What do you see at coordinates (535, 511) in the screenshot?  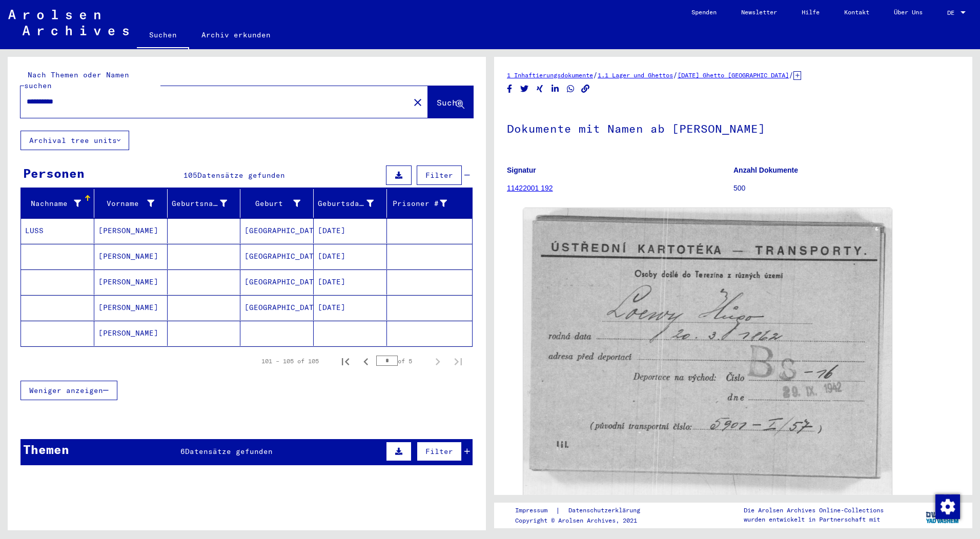 I see `a: Impressum` at bounding box center [535, 511].